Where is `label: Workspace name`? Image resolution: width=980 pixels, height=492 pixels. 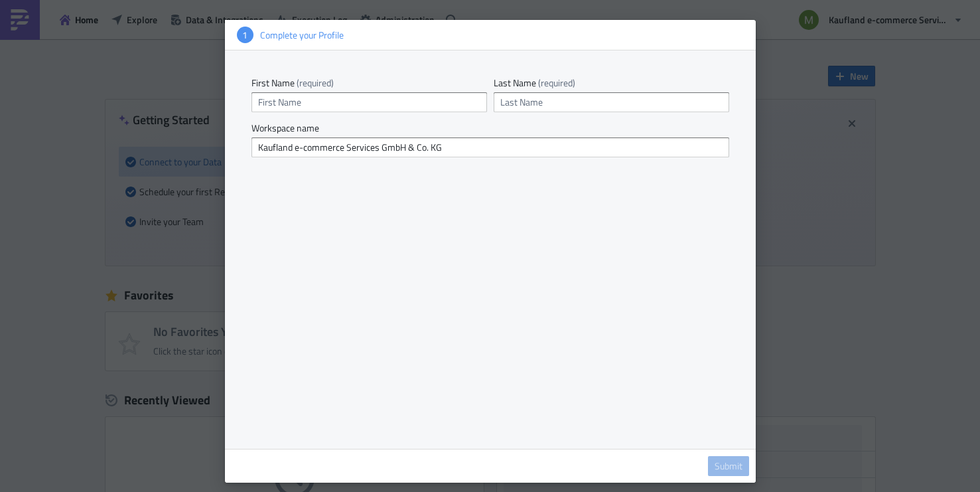 label: Workspace name is located at coordinates (490, 128).